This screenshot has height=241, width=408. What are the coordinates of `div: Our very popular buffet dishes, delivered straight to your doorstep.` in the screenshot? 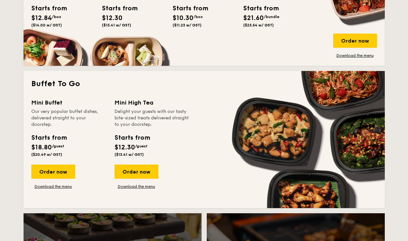 It's located at (69, 118).